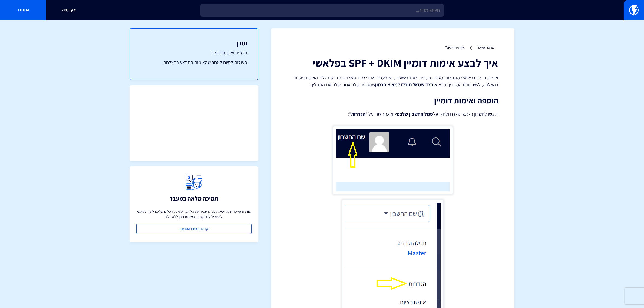 This screenshot has width=644, height=308. Describe the element at coordinates (194, 52) in the screenshot. I see `a: הוספה ואימות דומיין` at that location.